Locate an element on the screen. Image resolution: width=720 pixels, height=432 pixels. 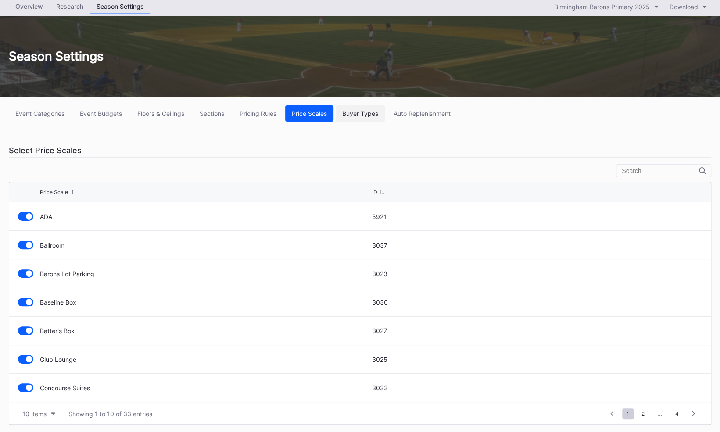
div: Auto Replenishment is located at coordinates (422, 113).